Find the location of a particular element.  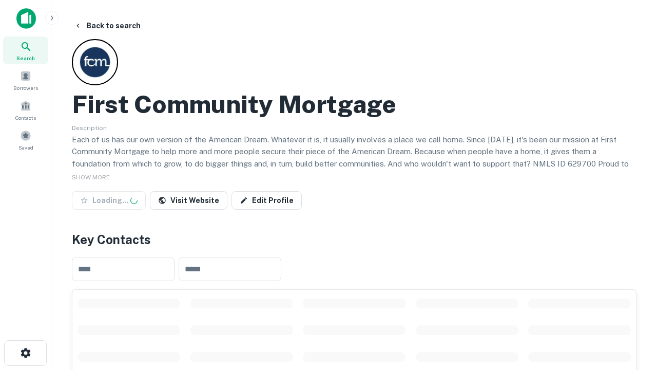

span: Contacts is located at coordinates (26, 118).